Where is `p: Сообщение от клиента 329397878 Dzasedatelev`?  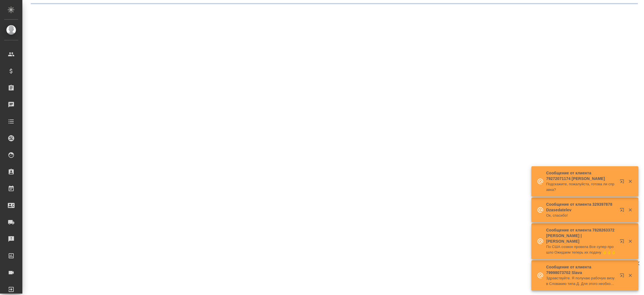 p: Сообщение от клиента 329397878 Dzasedatelev is located at coordinates (581, 207).